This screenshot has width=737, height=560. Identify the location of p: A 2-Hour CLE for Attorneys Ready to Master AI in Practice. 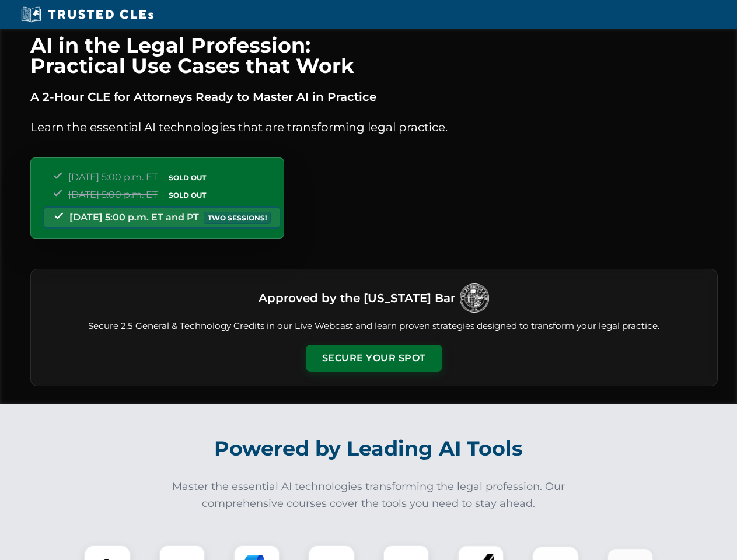
(374, 97).